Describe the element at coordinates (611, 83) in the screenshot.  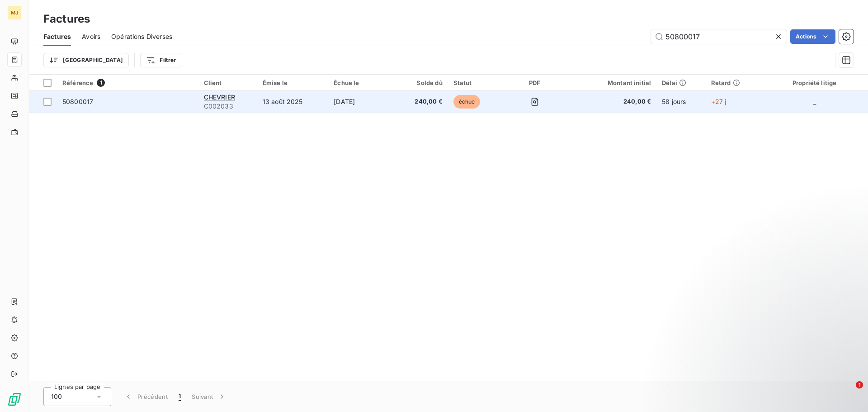
I see `div: Montant initial` at that location.